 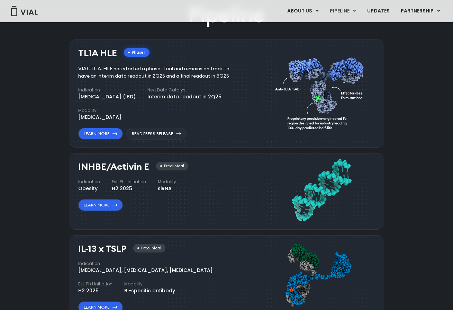 What do you see at coordinates (137, 52) in the screenshot?
I see `div: Phase I` at bounding box center [137, 52].